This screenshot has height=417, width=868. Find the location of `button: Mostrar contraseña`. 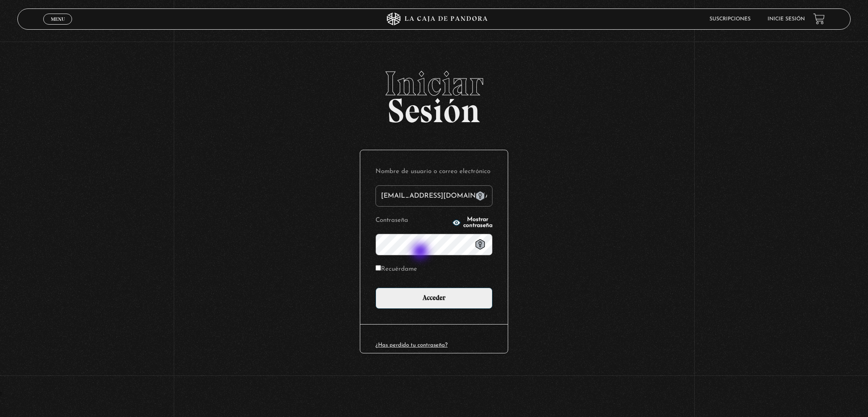

button: Mostrar contraseña is located at coordinates (473, 223).